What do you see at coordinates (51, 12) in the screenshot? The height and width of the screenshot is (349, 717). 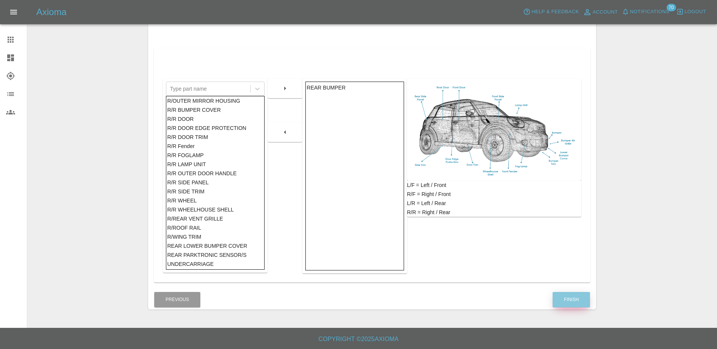 I see `h5: Axioma` at bounding box center [51, 12].